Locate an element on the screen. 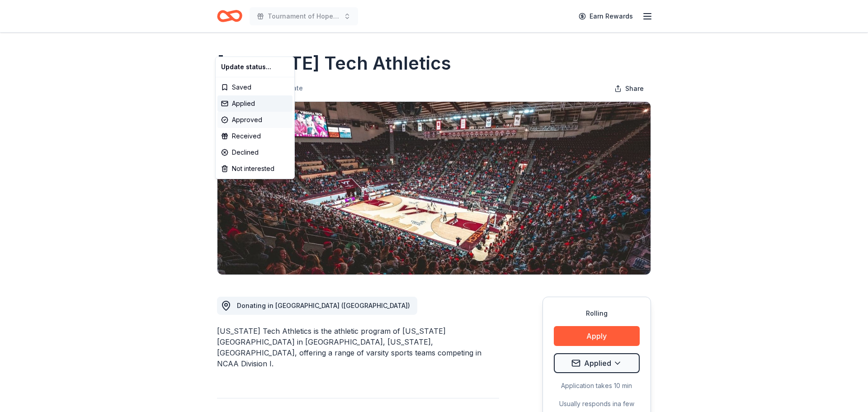  div: Declined is located at coordinates (255, 152).